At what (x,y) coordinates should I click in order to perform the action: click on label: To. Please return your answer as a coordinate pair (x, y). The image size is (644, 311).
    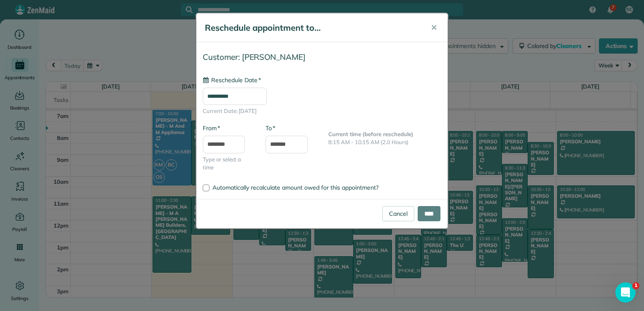
    Looking at the image, I should click on (270, 128).